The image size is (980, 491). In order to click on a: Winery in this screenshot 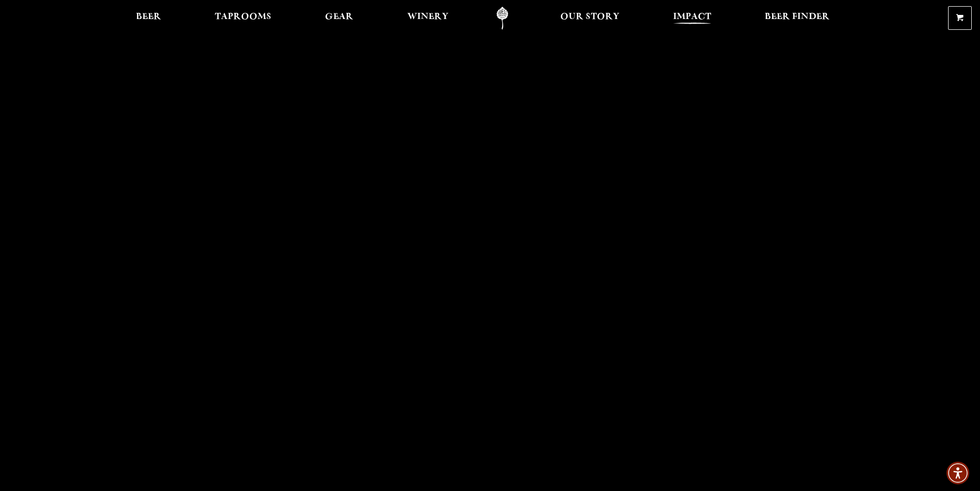, I will do `click(428, 18)`.